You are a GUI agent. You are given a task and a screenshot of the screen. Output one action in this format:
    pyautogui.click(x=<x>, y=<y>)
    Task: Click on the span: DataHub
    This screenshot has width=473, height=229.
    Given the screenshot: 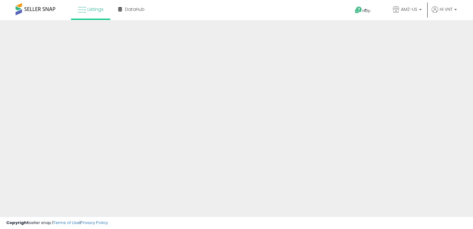 What is the action you would take?
    pyautogui.click(x=135, y=9)
    